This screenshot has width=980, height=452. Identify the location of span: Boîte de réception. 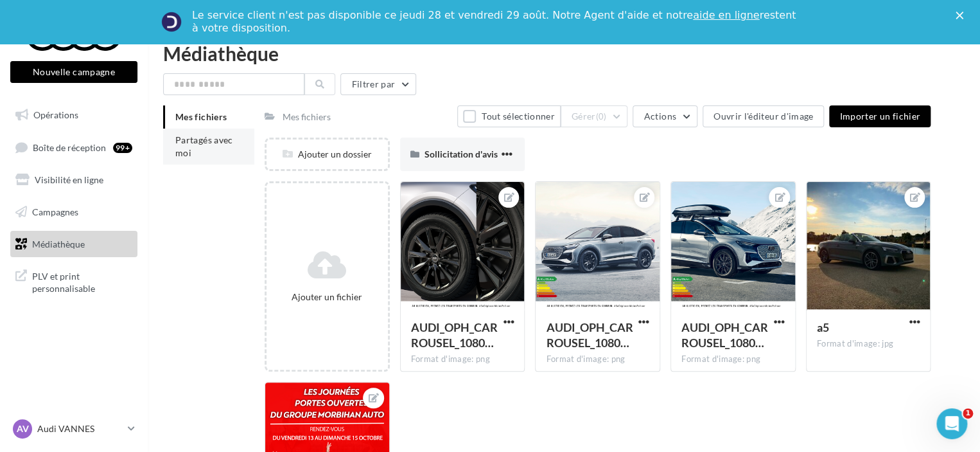
(69, 146).